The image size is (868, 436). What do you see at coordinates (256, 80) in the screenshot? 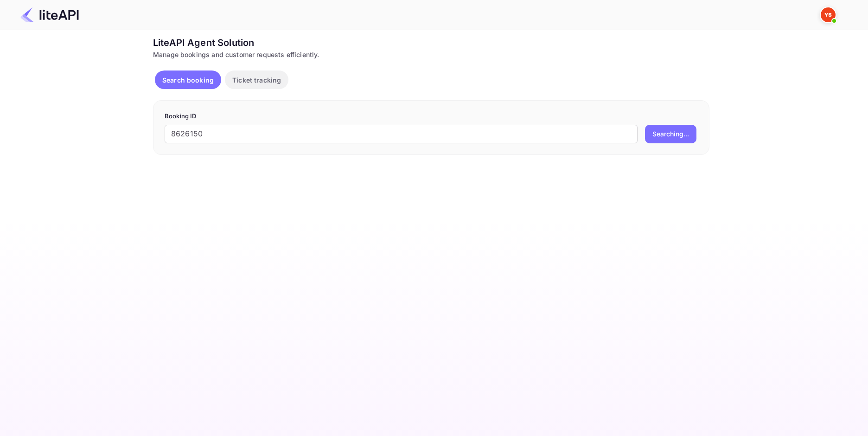
I see `p: Ticket tracking` at bounding box center [256, 80].